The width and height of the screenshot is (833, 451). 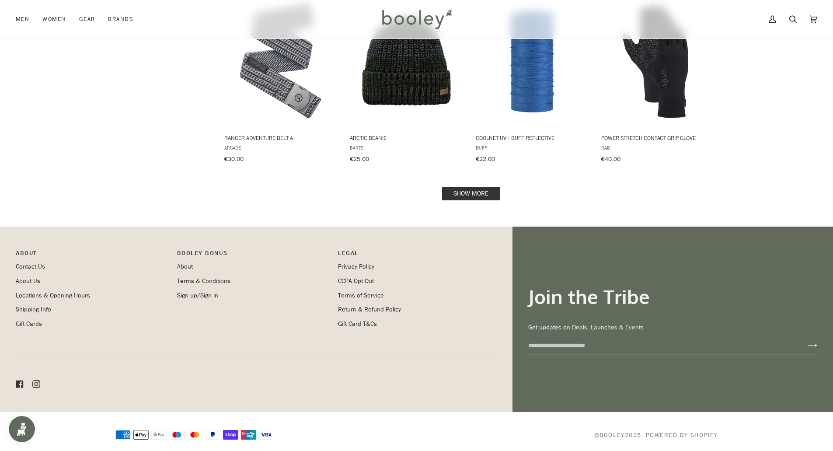 What do you see at coordinates (658, 147) in the screenshot?
I see `span: Rab` at bounding box center [658, 147].